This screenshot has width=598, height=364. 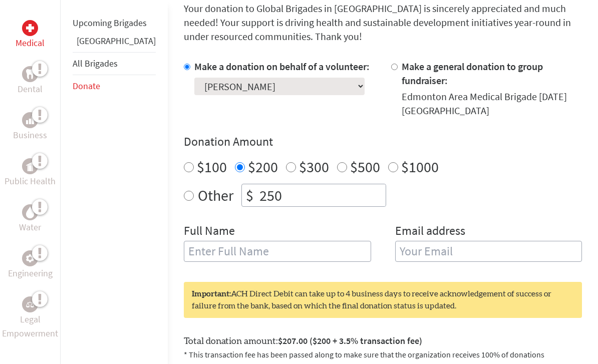 I want to click on li: All Brigades, so click(x=114, y=64).